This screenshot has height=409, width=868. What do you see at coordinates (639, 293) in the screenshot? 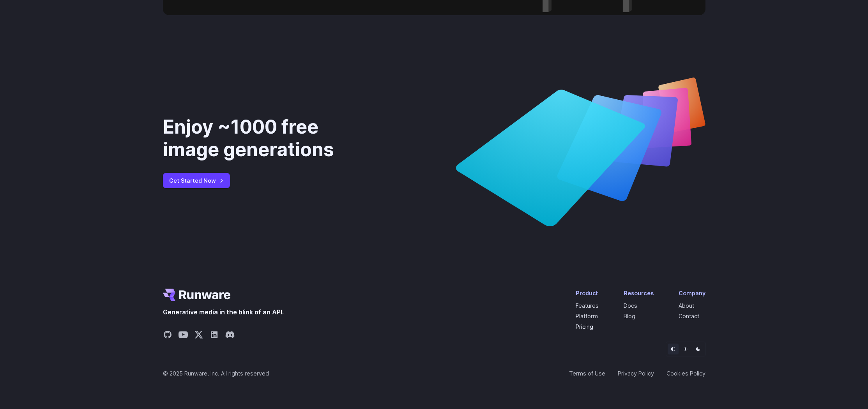
I see `div: Resources` at bounding box center [639, 293].